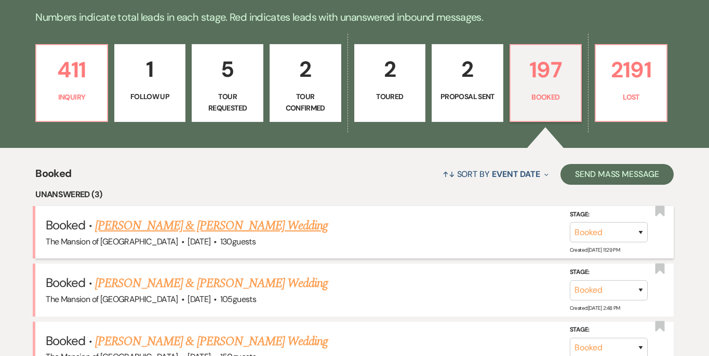 Image resolution: width=709 pixels, height=356 pixels. I want to click on p: 1, so click(150, 69).